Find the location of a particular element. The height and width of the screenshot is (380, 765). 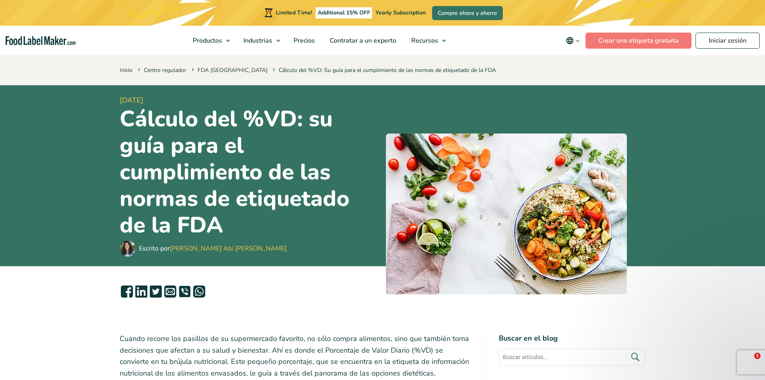

h4: Buscar en el blog is located at coordinates (572, 338).